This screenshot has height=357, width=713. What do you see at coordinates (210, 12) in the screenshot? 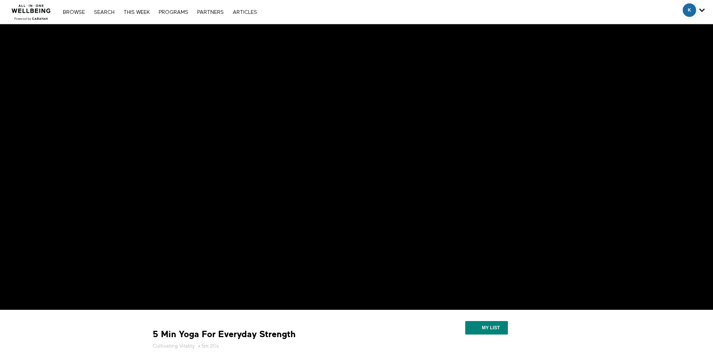
I see `a: PARTNERS` at bounding box center [210, 12].